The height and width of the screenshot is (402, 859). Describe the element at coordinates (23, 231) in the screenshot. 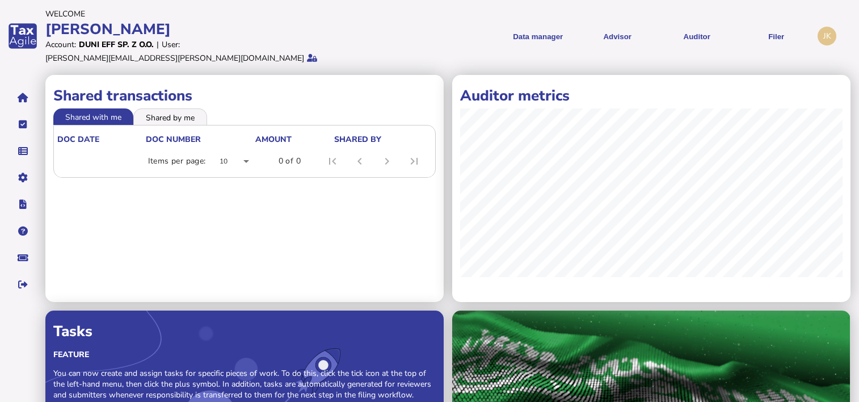

I see `button: Help pages` at that location.